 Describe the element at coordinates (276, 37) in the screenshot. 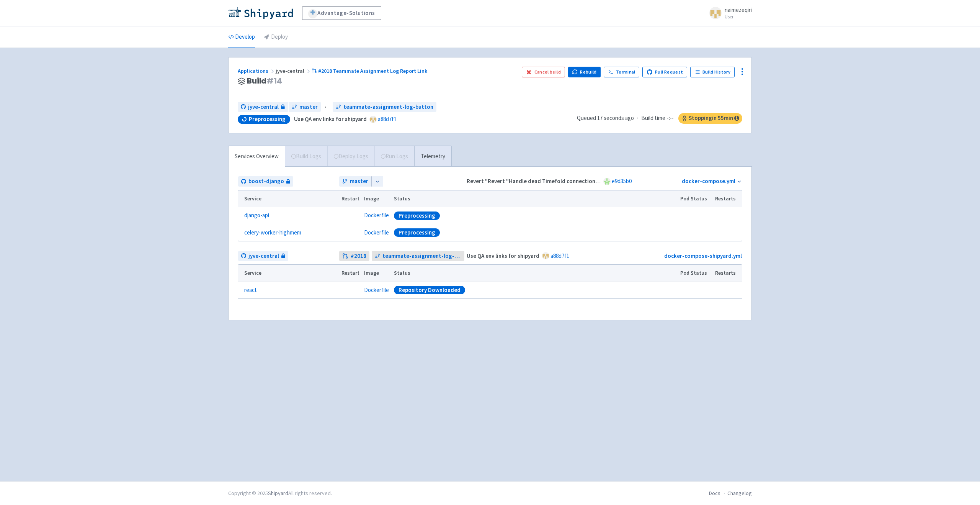

I see `a: Deploy` at that location.